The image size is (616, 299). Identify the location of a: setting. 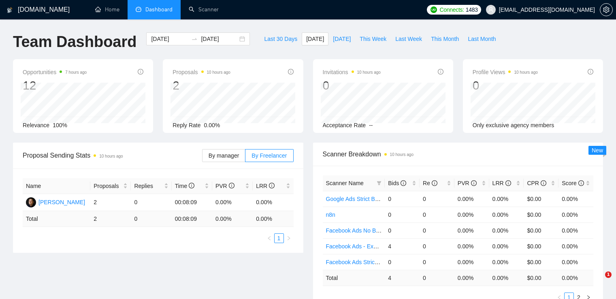
(606, 10).